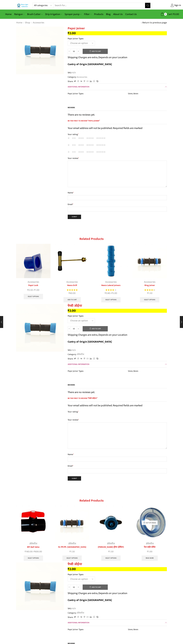  I want to click on a: Filter, so click(88, 14).